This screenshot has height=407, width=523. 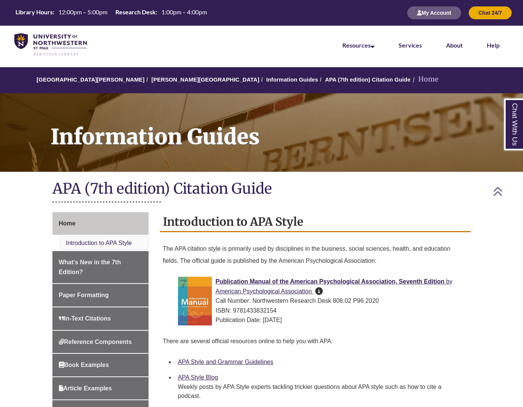 I want to click on a: Introduction to APA Style, so click(x=99, y=243).